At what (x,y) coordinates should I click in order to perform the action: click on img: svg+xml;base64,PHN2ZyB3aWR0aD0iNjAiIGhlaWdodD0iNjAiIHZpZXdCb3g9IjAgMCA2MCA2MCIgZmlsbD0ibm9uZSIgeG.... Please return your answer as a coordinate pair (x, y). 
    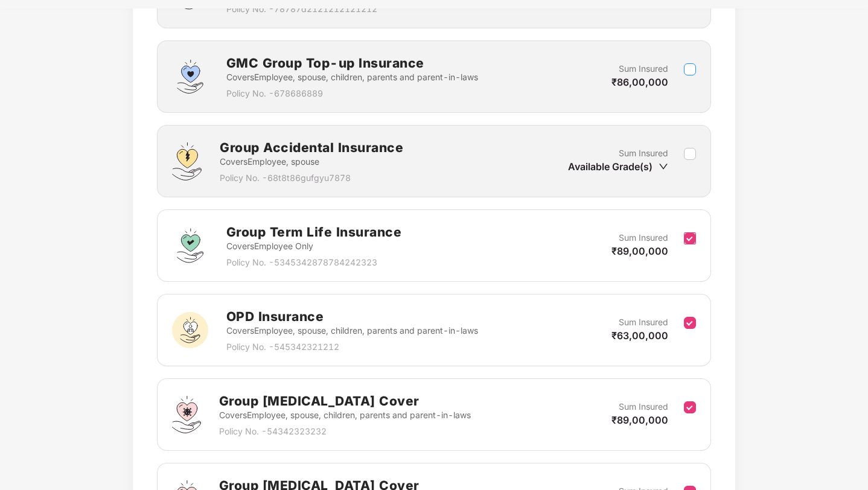
    Looking at the image, I should click on (190, 330).